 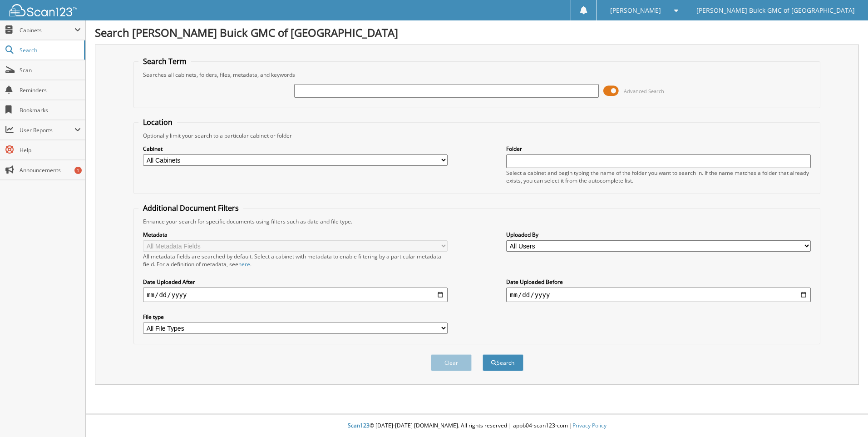 I want to click on input: end, so click(x=658, y=295).